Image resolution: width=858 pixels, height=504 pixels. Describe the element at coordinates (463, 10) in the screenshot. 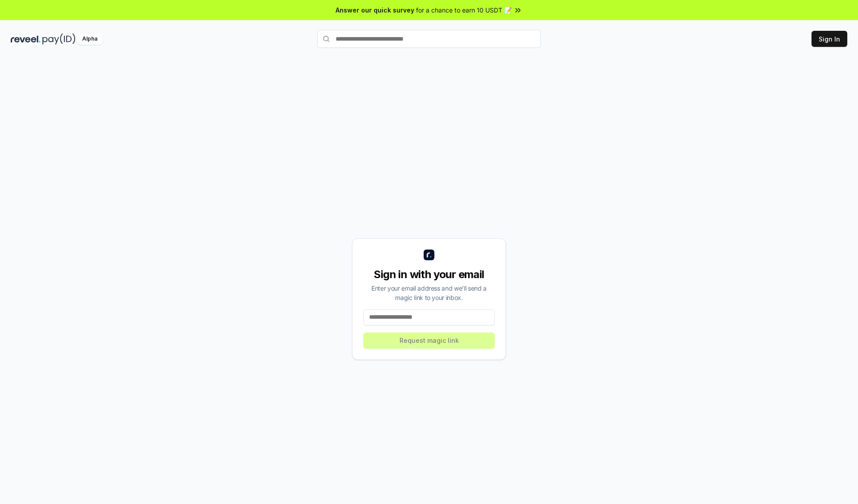

I see `span: for a chance to earn 10 USDT 📝` at that location.